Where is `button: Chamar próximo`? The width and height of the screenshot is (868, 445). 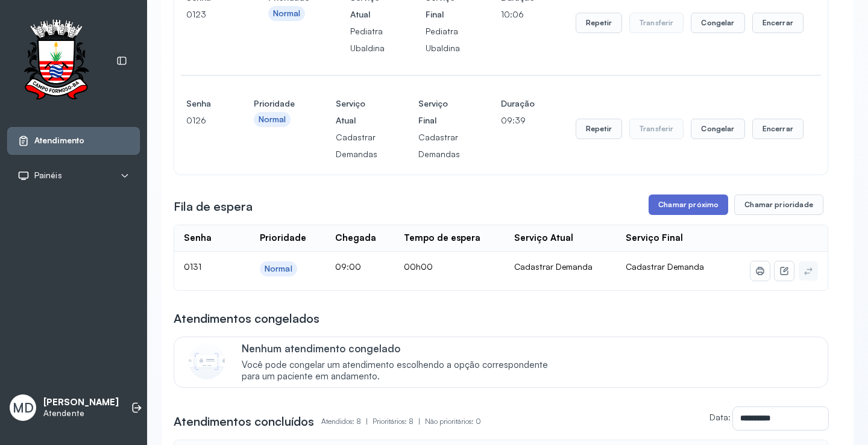
button: Chamar próximo is located at coordinates (688, 205).